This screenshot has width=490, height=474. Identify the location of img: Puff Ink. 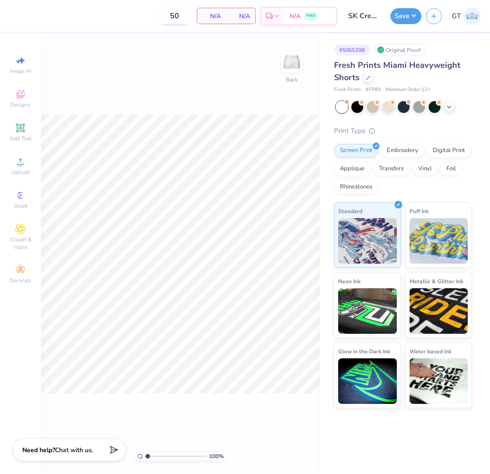
(439, 241).